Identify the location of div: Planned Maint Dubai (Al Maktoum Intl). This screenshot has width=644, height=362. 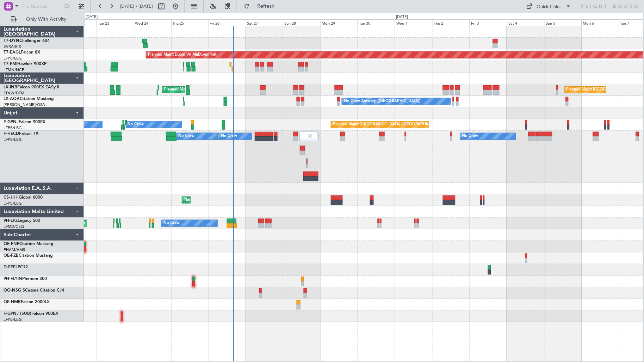
(182, 55).